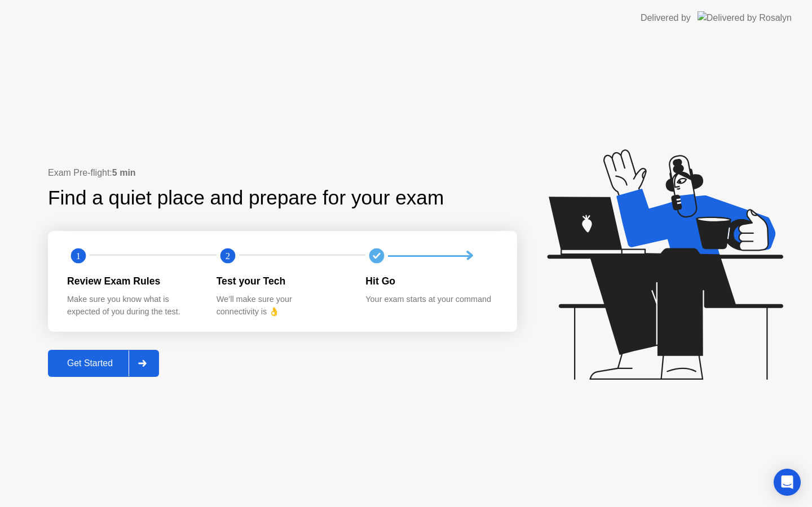  Describe the element at coordinates (103, 364) in the screenshot. I see `button: Get Started` at that location.